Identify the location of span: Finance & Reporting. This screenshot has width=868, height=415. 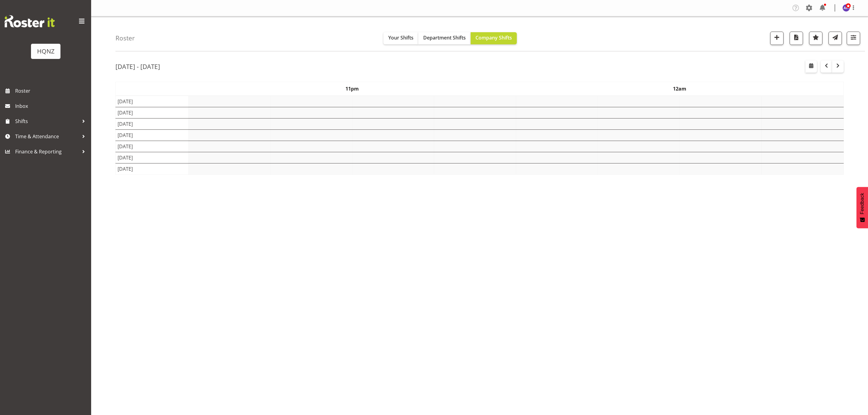
(47, 152).